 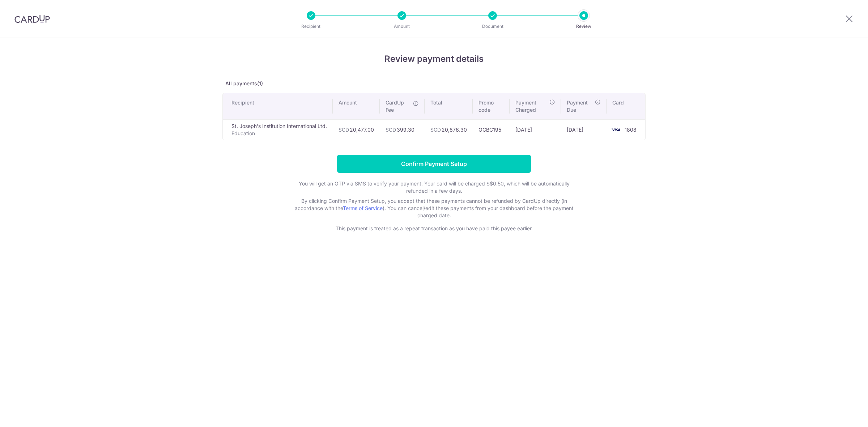 What do you see at coordinates (32, 19) in the screenshot?
I see `img: CardUp` at bounding box center [32, 19].